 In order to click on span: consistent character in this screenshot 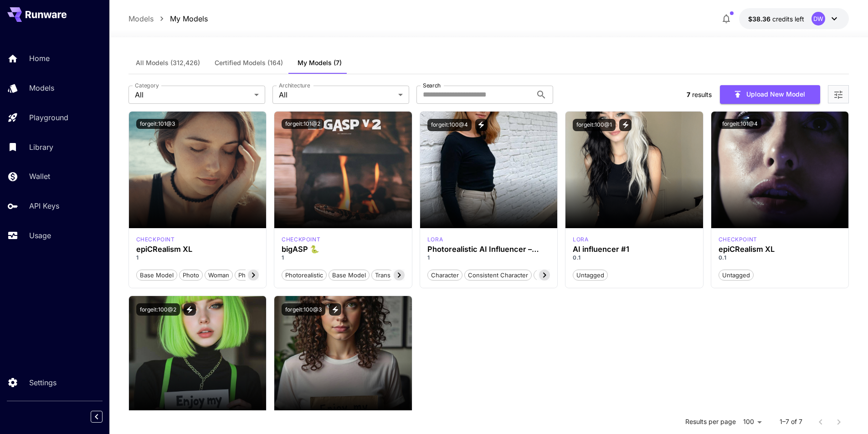, I will do `click(498, 275)`.